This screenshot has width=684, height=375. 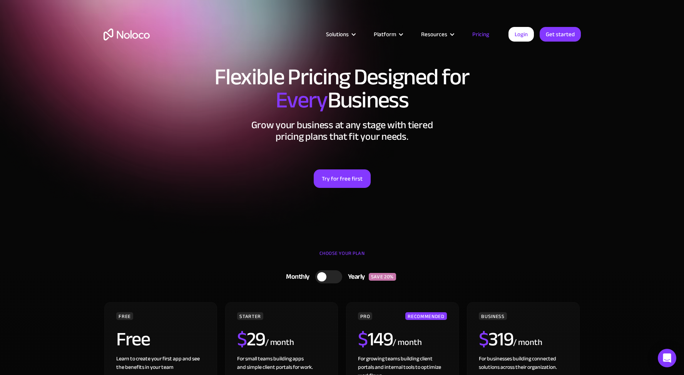 What do you see at coordinates (481, 34) in the screenshot?
I see `a: Pricing` at bounding box center [481, 34].